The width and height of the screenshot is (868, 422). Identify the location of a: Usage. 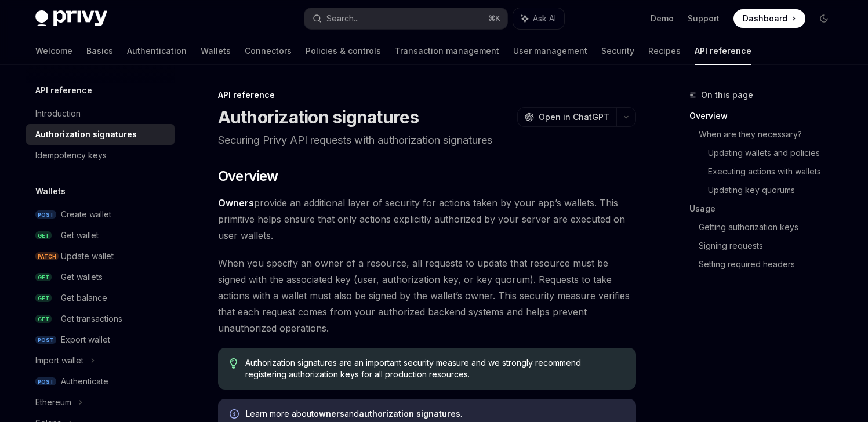
(766, 208).